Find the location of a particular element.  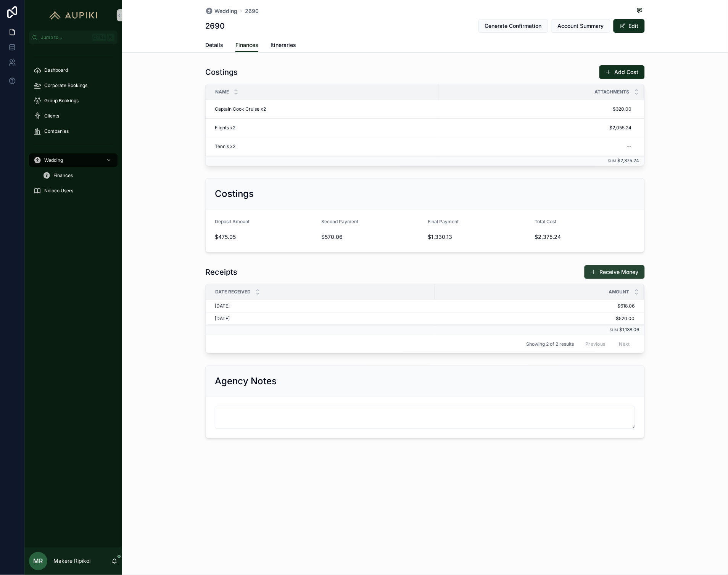

span: $475.05 is located at coordinates (265, 237).